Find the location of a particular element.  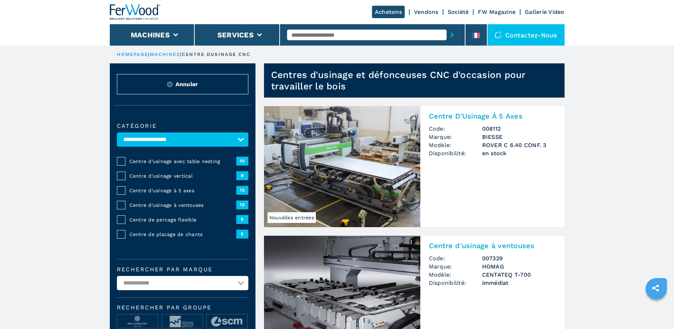

span: 13 is located at coordinates (242, 190).